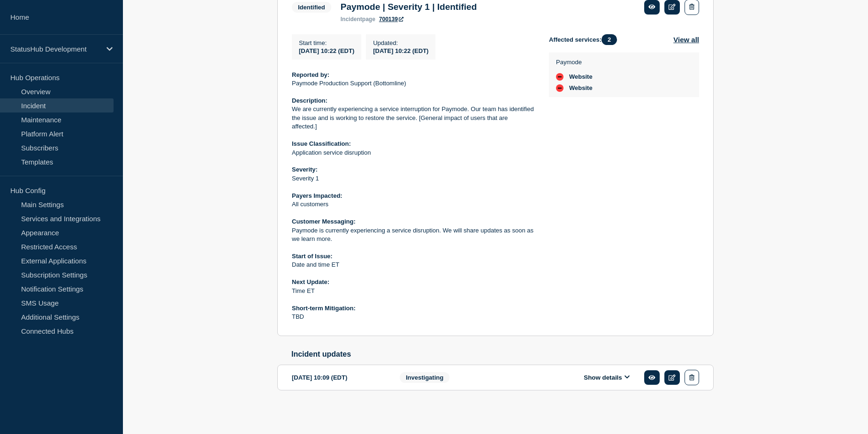 This screenshot has height=434, width=868. I want to click on p: Paymode Production Support (Bottomline) ​, so click(413, 83).